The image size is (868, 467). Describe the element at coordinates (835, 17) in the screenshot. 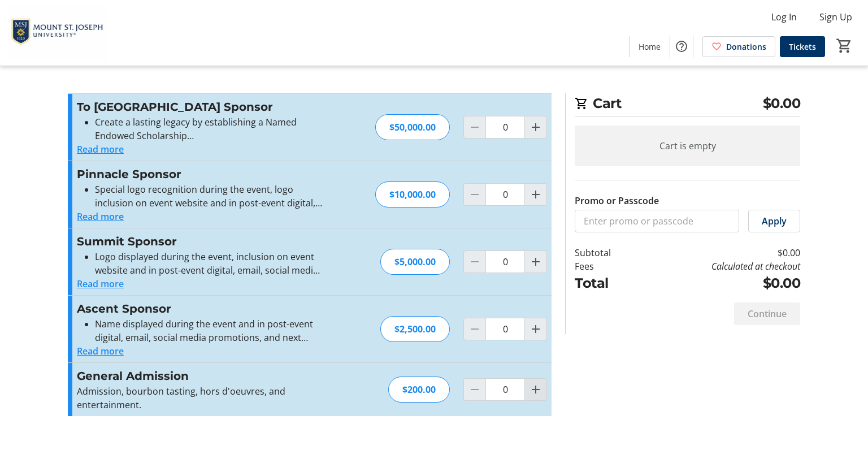

I see `span: Sign Up` at that location.